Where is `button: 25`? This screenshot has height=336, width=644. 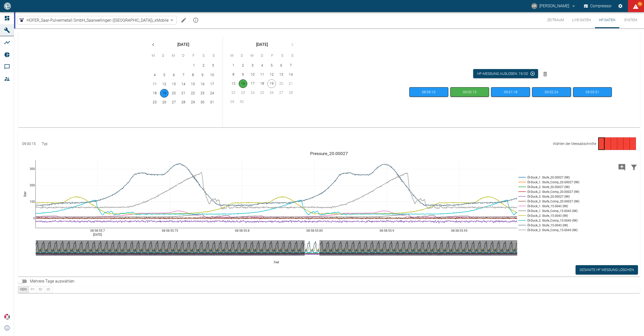 button: 25 is located at coordinates (155, 102).